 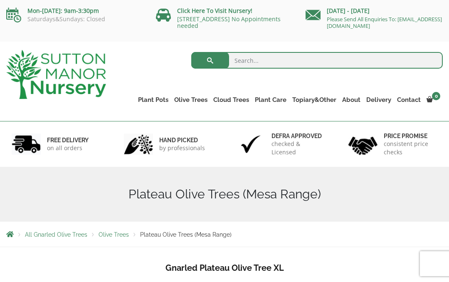 What do you see at coordinates (298, 148) in the screenshot?
I see `p: checked & Licensed` at bounding box center [298, 148].